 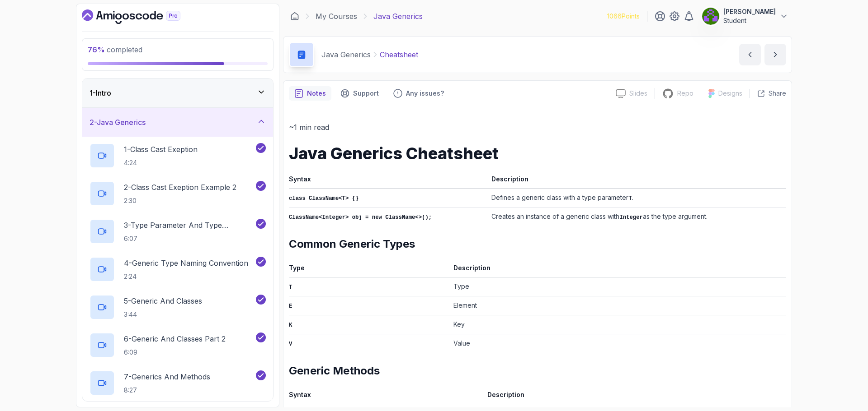 I want to click on span: completed, so click(x=115, y=50).